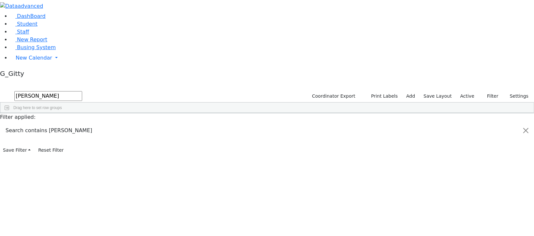 This screenshot has width=534, height=236. Describe the element at coordinates (27, 24) in the screenshot. I see `span: Student` at that location.